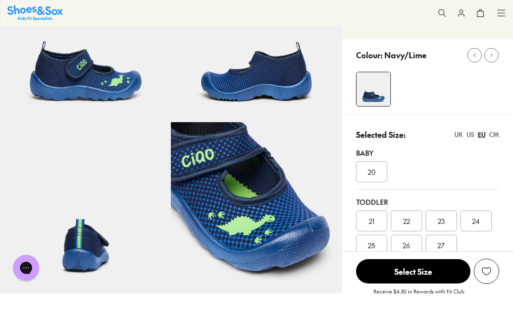 The image size is (513, 310). What do you see at coordinates (371, 245) in the screenshot?
I see `span: 25` at bounding box center [371, 245].